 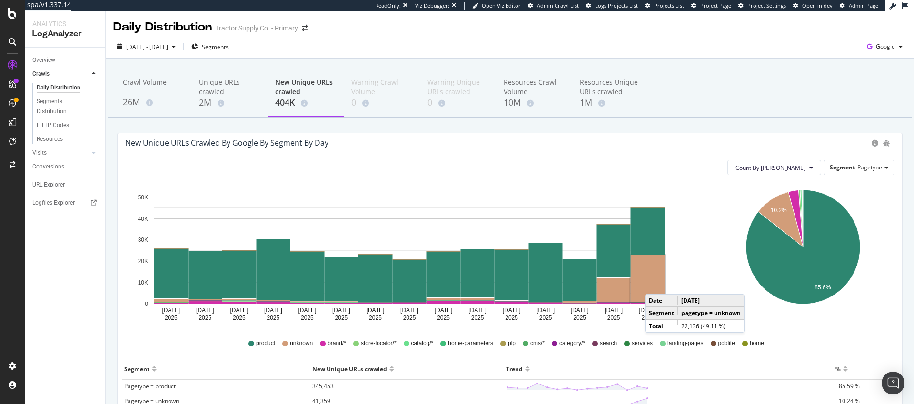 I want to click on a: Conversions, so click(x=65, y=167).